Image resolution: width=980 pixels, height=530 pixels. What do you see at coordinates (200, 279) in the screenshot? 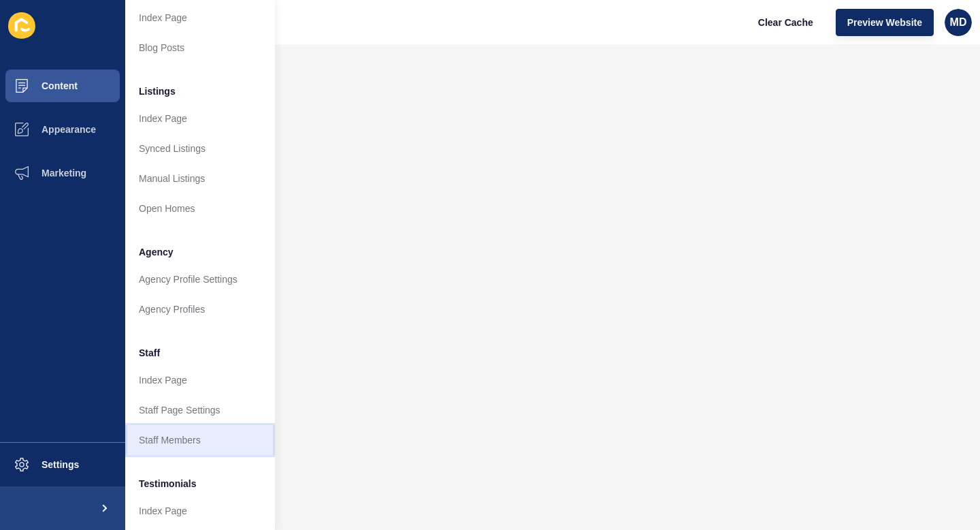
I see `a: Agency Profile Settings` at bounding box center [200, 279].